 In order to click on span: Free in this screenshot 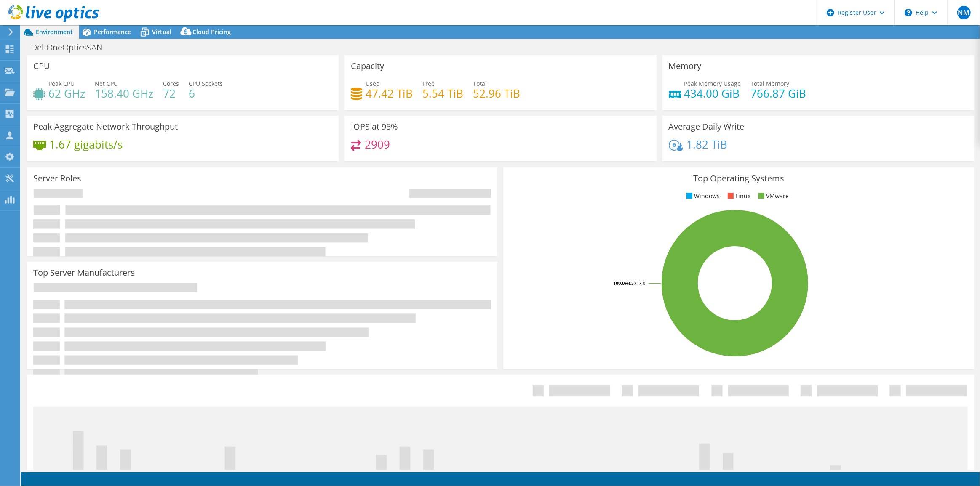, I will do `click(428, 83)`.